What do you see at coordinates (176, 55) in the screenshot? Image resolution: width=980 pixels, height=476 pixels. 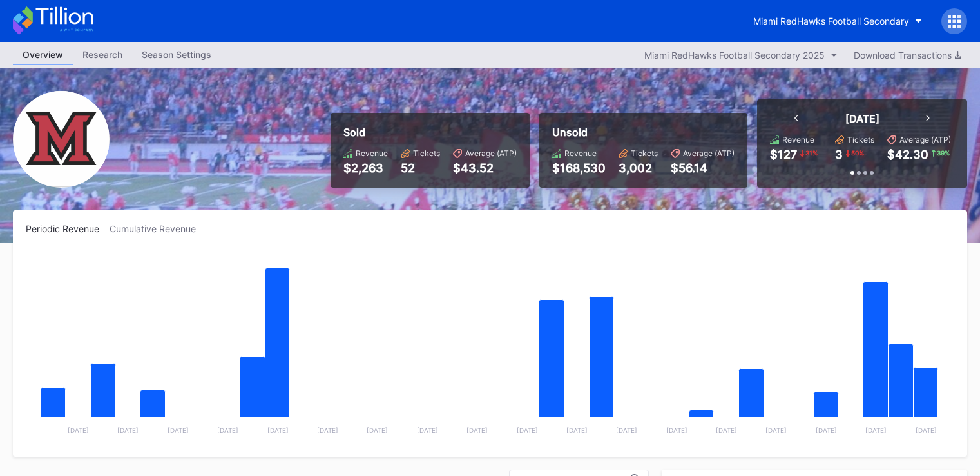 I see `a: Season Settings` at bounding box center [176, 55].